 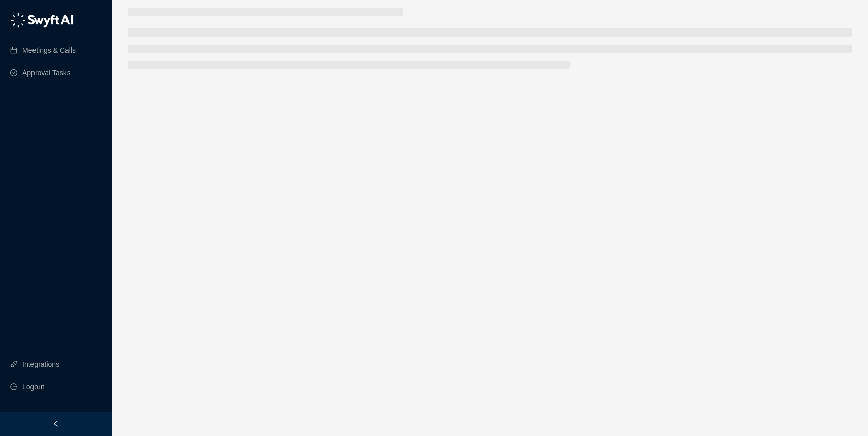 What do you see at coordinates (14, 386) in the screenshot?
I see `span: logout` at bounding box center [14, 386].